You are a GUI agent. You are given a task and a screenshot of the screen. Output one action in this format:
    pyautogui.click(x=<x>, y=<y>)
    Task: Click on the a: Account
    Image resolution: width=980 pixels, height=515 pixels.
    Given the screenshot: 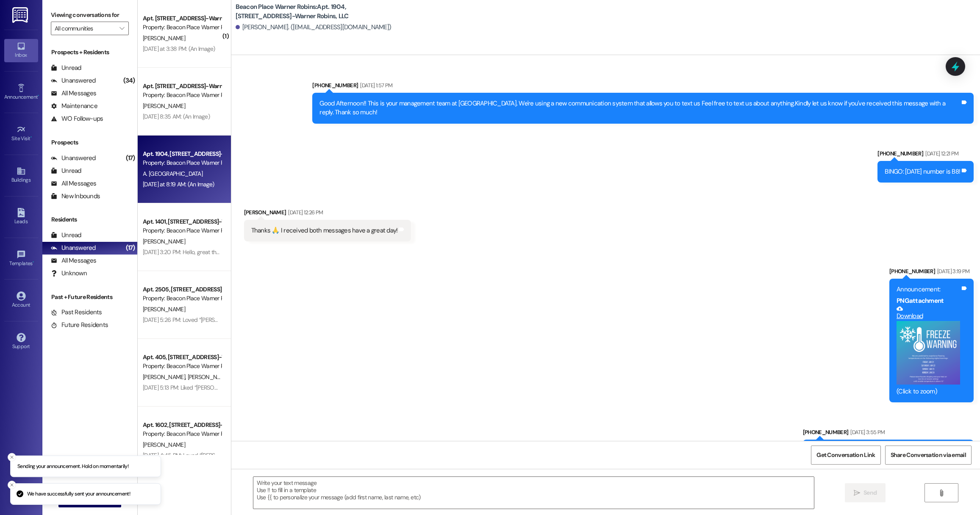 What is the action you would take?
    pyautogui.click(x=21, y=300)
    